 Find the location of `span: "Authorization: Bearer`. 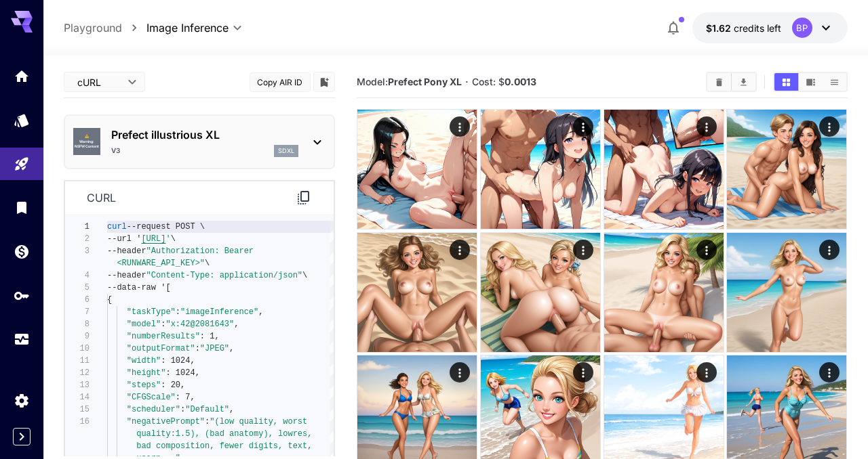

span: "Authorization: Bearer is located at coordinates (200, 251).